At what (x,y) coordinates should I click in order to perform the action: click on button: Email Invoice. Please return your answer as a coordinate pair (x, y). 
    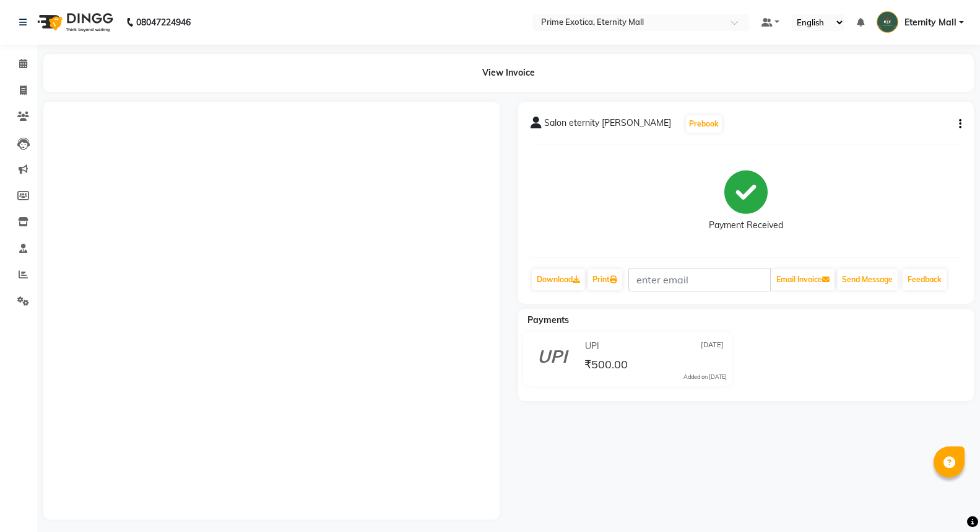
    Looking at the image, I should click on (803, 280).